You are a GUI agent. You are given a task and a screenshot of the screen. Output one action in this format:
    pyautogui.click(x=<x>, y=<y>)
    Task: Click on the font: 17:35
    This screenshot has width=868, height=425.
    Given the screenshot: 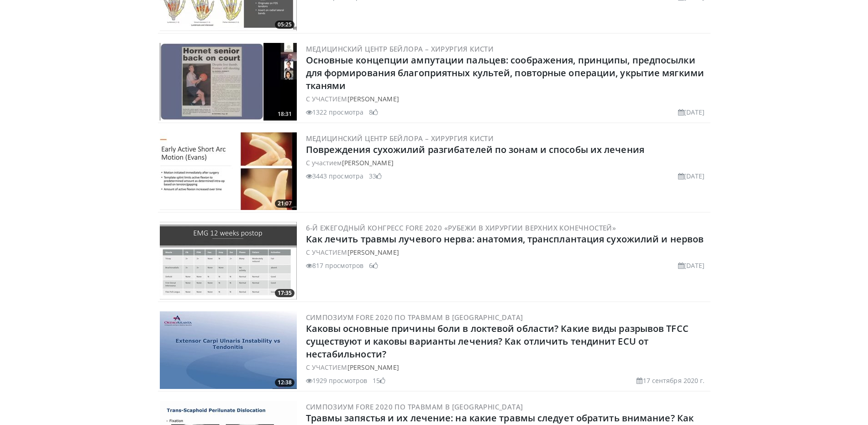 What is the action you would take?
    pyautogui.click(x=285, y=293)
    